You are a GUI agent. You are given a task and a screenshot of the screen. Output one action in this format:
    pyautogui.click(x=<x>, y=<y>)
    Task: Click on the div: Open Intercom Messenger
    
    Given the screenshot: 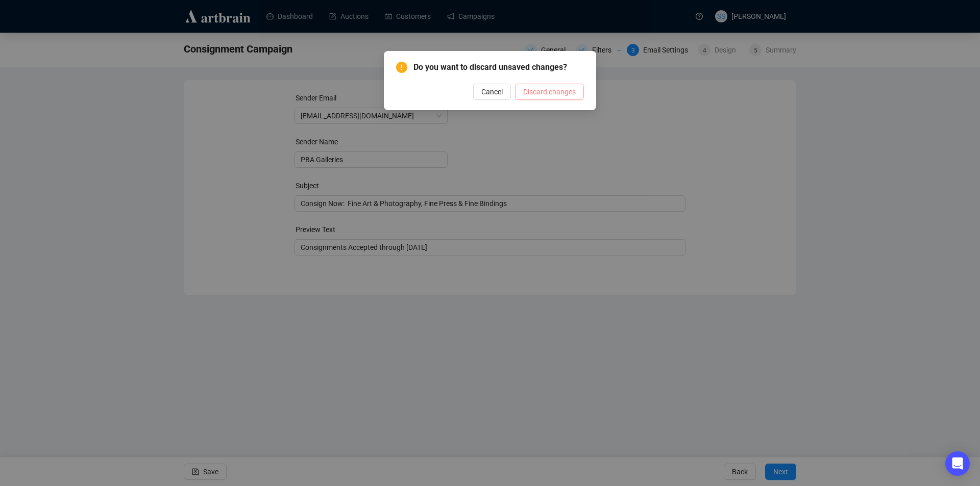 What is the action you would take?
    pyautogui.click(x=957, y=464)
    